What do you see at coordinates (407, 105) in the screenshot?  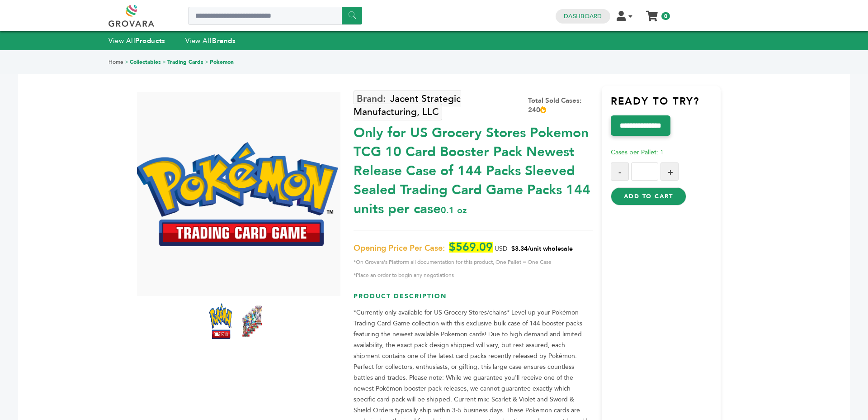 I see `a: Jacent Strategic Manufacturing, LLC` at bounding box center [407, 105].